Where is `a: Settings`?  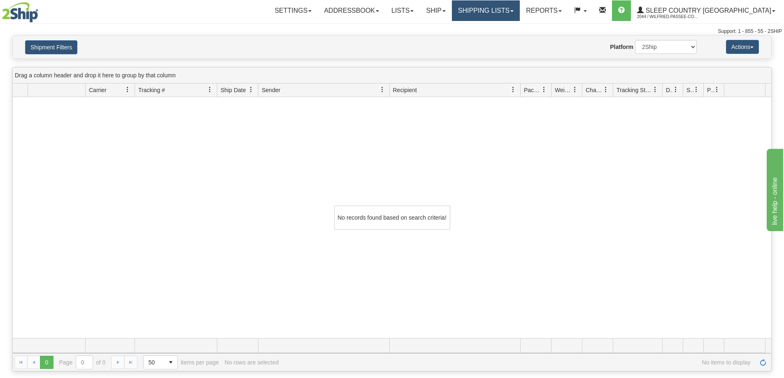
a: Settings is located at coordinates (293, 11).